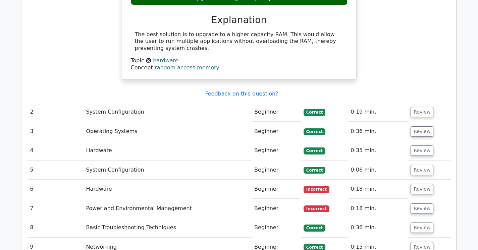 The width and height of the screenshot is (478, 250). I want to click on td: 7, so click(55, 209).